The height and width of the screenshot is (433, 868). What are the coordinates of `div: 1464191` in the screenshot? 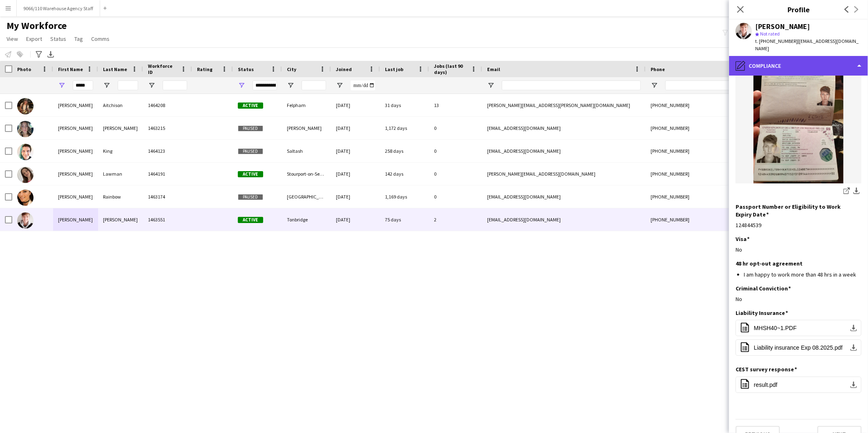 It's located at (167, 173).